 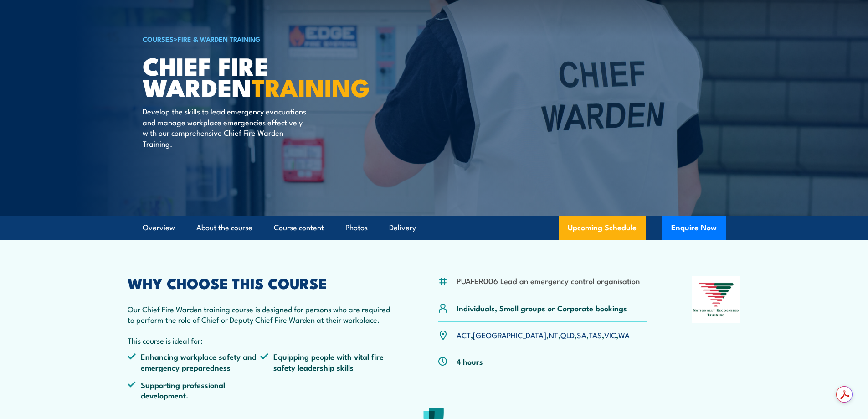 I want to click on li: Supporting professional development., so click(x=194, y=390).